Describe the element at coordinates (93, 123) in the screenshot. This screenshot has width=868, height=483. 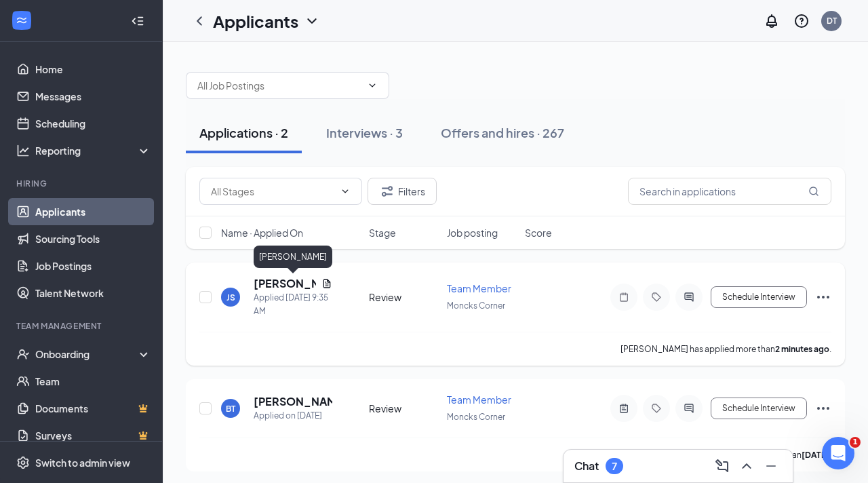
I see `a: Scheduling` at that location.